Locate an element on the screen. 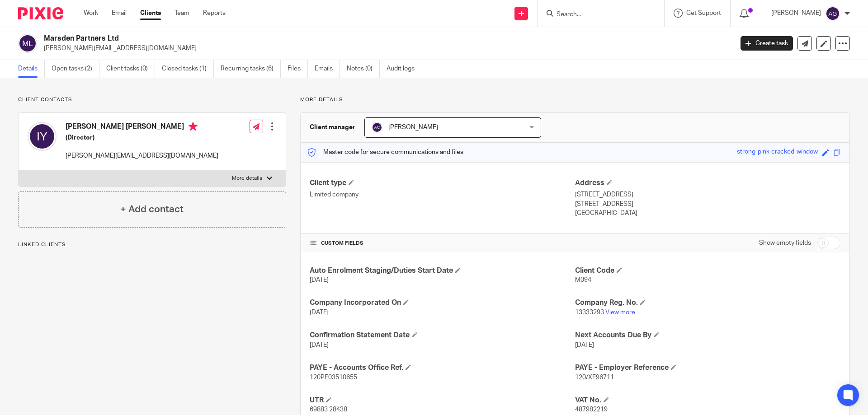  a: Files is located at coordinates (297, 69).